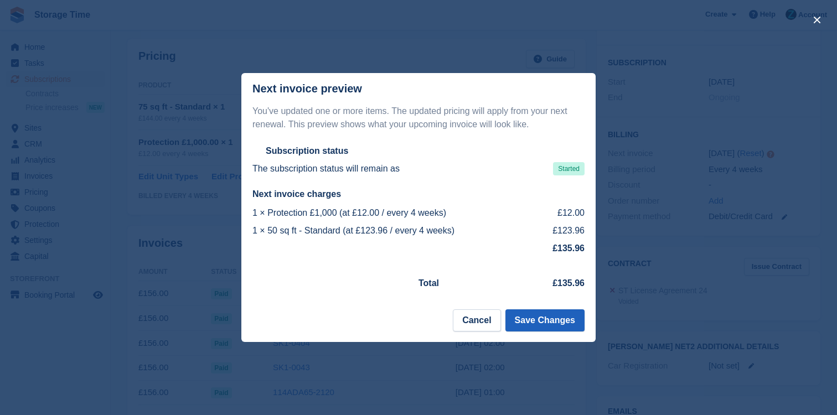 This screenshot has width=837, height=415. I want to click on strong: Total, so click(429, 283).